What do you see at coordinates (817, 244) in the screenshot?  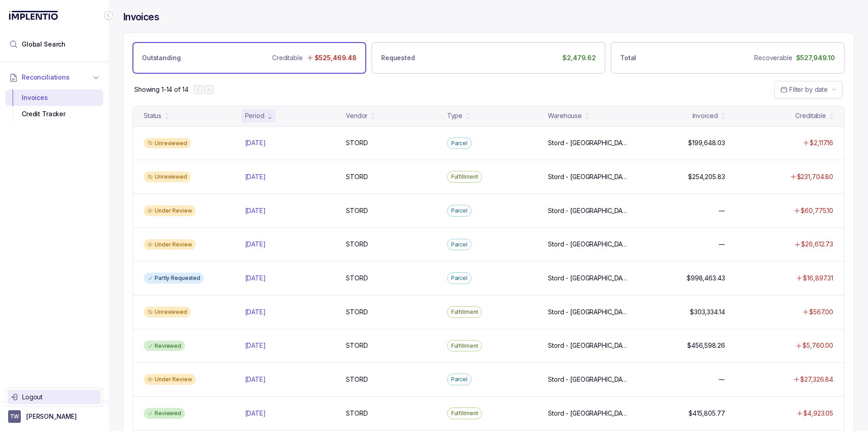 I see `p: $26,612.73` at bounding box center [817, 244].